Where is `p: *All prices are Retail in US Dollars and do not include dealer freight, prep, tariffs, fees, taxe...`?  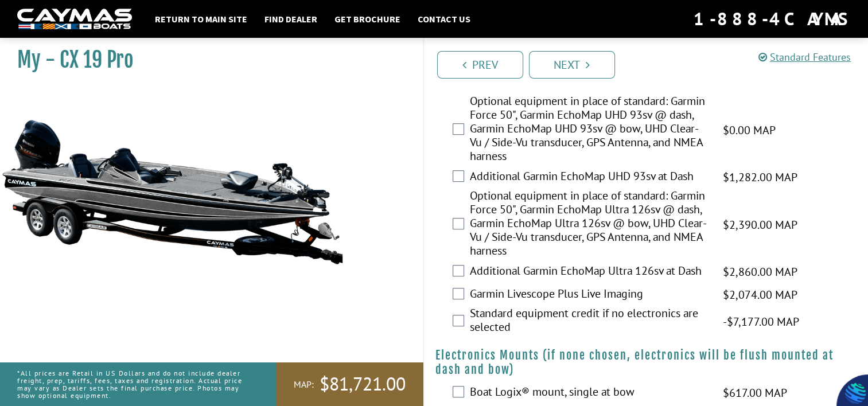
p: *All prices are Retail in US Dollars and do not include dealer freight, prep, tariffs, fees, taxe... is located at coordinates (134, 384).